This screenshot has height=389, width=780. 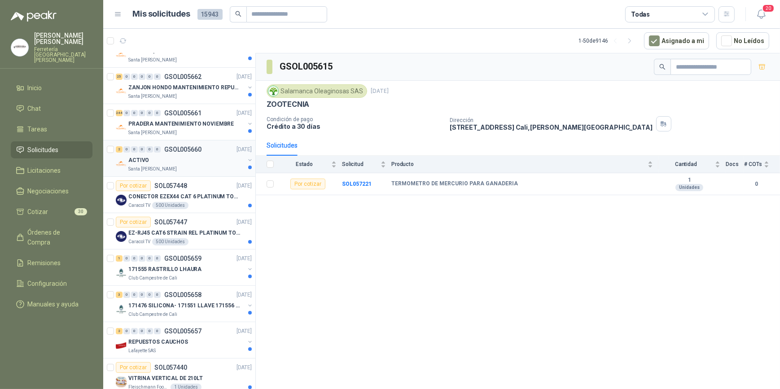 What do you see at coordinates (551, 120) in the screenshot?
I see `p: Dirección` at bounding box center [551, 120].